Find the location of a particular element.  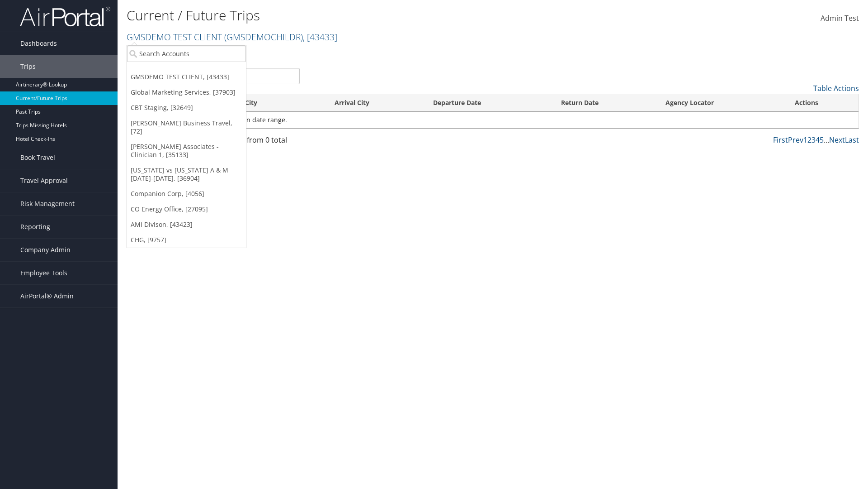

span: Employee Tools is located at coordinates (44, 273).